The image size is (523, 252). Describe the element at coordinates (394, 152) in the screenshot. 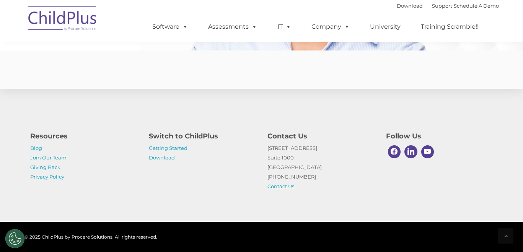

I see `a: Facebook` at that location.